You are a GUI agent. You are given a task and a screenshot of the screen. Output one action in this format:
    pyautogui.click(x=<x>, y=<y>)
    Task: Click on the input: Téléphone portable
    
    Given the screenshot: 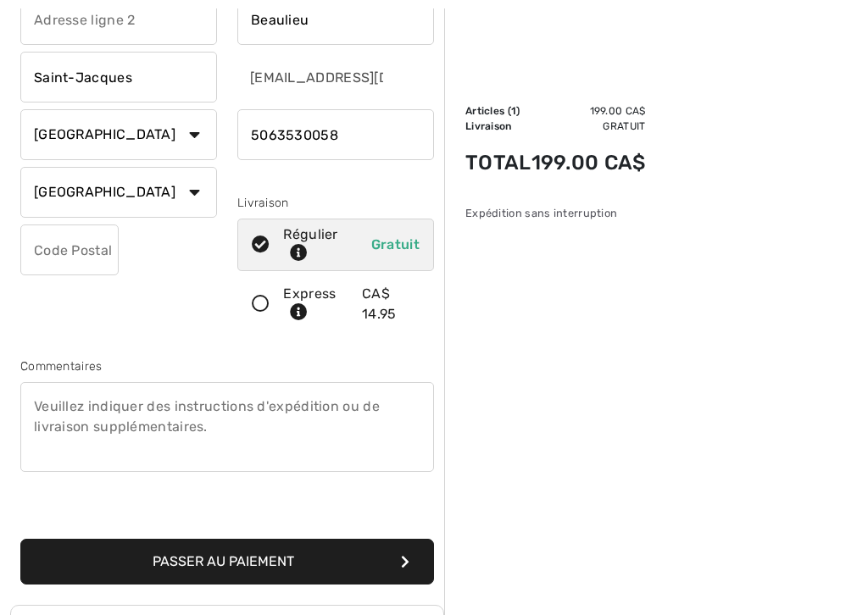 What is the action you would take?
    pyautogui.click(x=336, y=135)
    